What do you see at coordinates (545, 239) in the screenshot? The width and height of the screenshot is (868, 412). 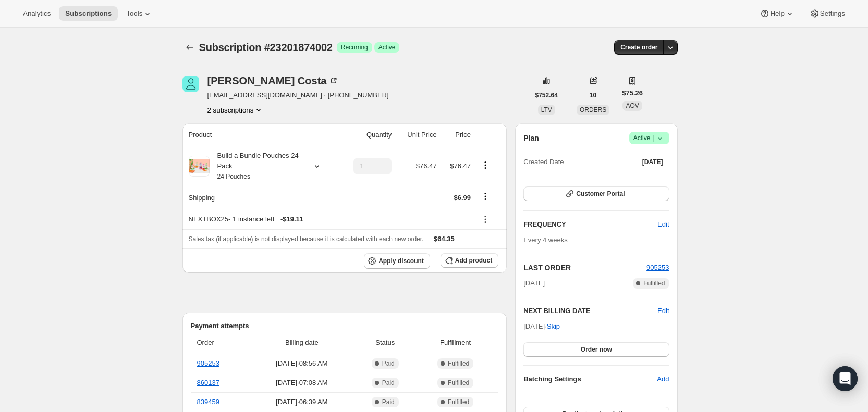 I see `span: Every 4 weeks` at bounding box center [545, 239].